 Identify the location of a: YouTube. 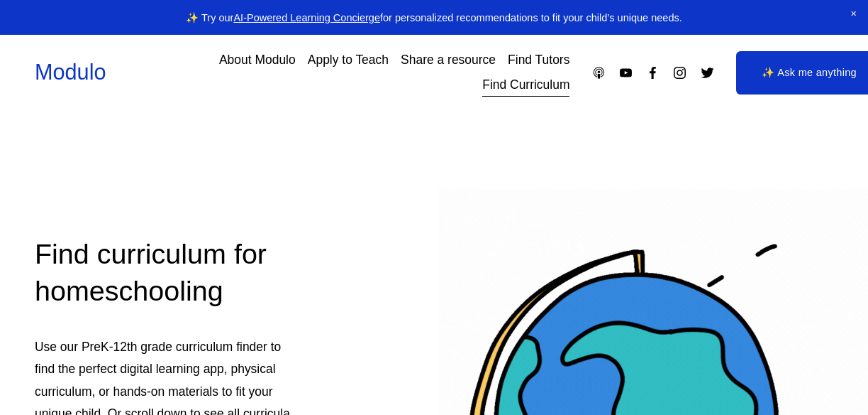
(625, 73).